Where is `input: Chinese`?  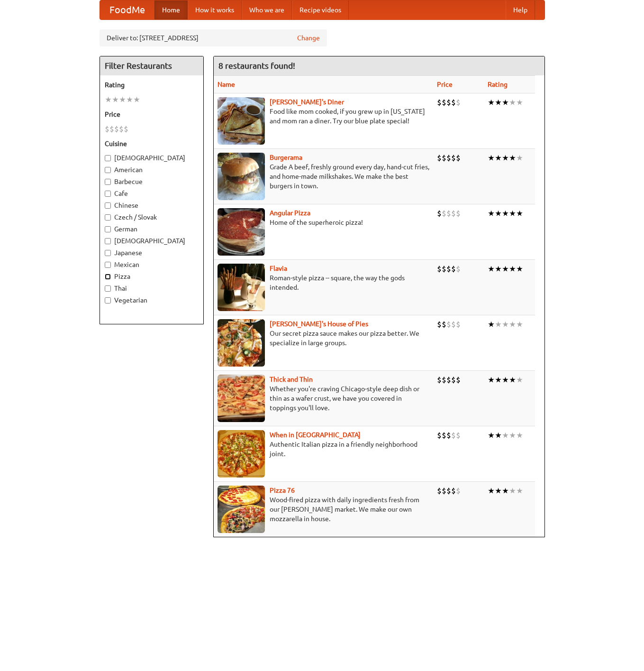
input: Chinese is located at coordinates (108, 205).